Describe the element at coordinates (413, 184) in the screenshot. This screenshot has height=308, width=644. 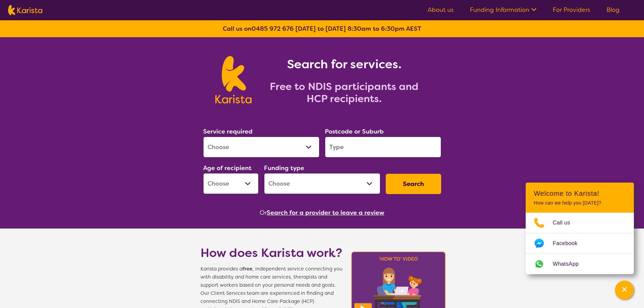
I see `button: Search` at that location.